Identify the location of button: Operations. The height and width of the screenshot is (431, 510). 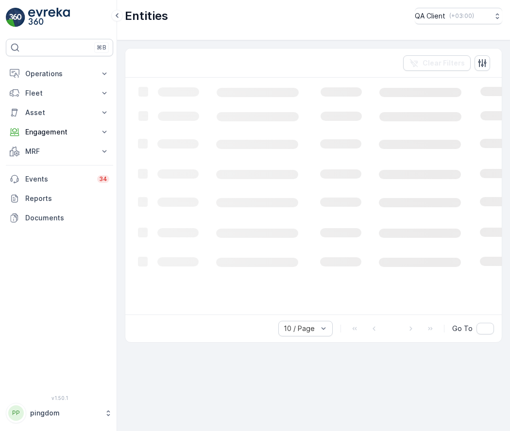
(59, 74).